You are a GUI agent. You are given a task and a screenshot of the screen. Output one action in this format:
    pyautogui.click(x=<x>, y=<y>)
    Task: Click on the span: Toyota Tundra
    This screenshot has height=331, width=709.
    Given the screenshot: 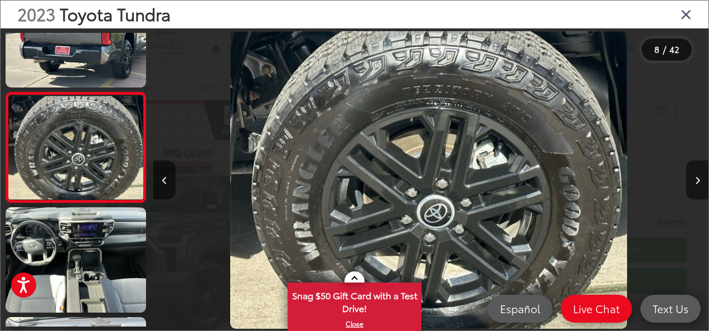 What is the action you would take?
    pyautogui.click(x=115, y=13)
    